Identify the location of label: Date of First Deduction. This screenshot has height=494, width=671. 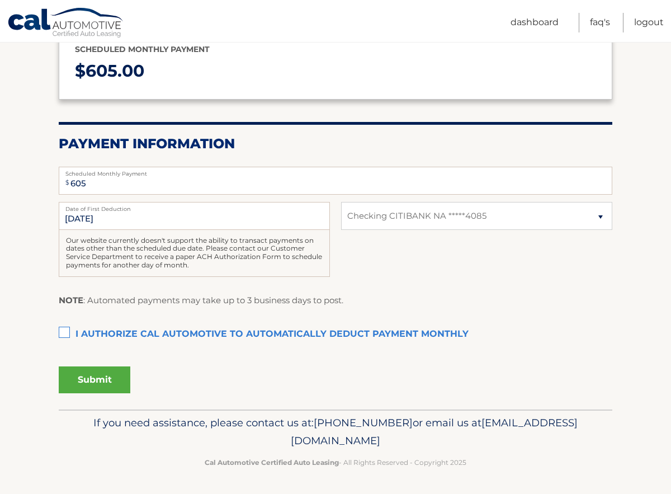
(194, 206).